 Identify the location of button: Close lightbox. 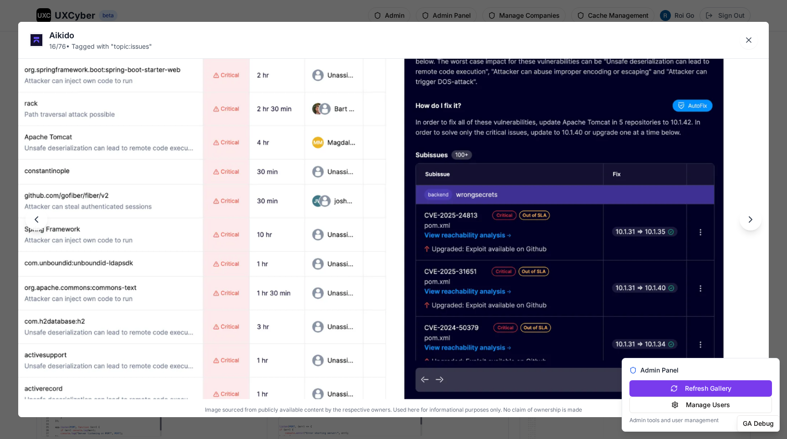
(748, 40).